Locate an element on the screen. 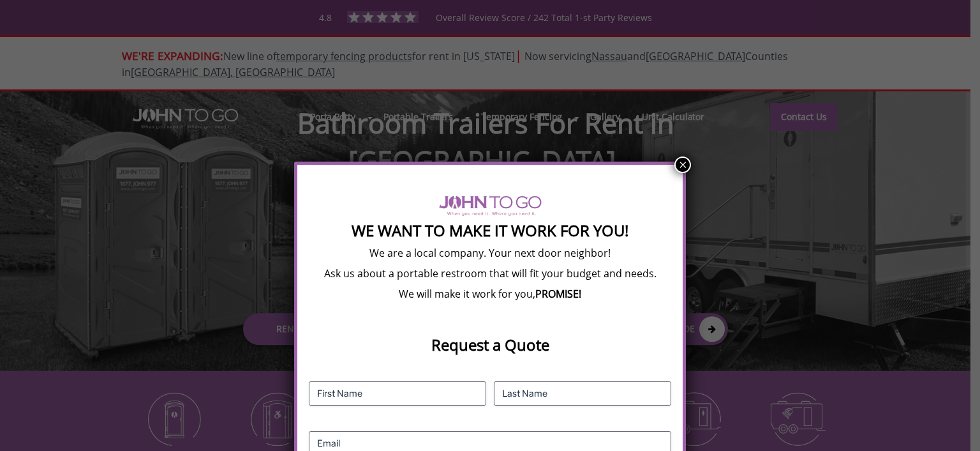  input: First Name is located at coordinates (397, 393).